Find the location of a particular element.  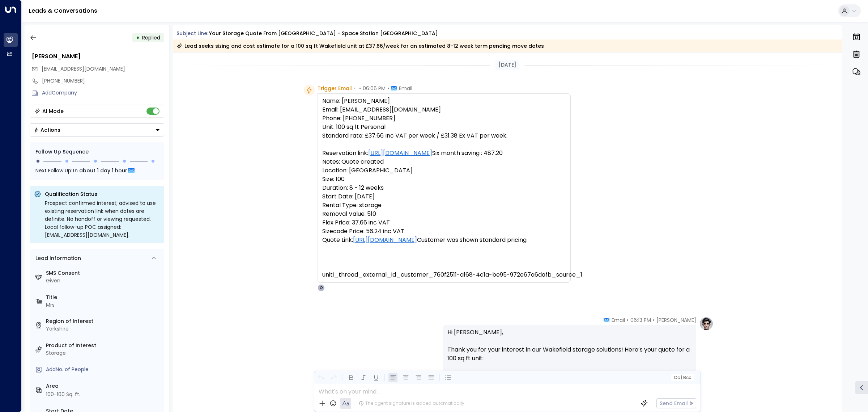

div: Storage is located at coordinates (103, 353).